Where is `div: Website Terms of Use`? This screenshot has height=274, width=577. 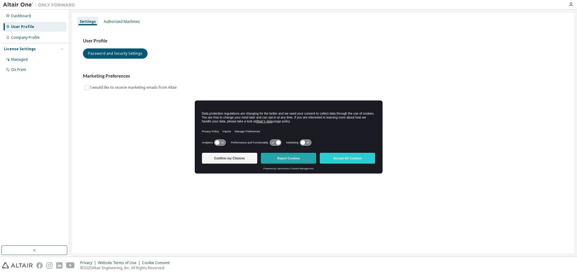 div: Website Terms of Use is located at coordinates (120, 263).